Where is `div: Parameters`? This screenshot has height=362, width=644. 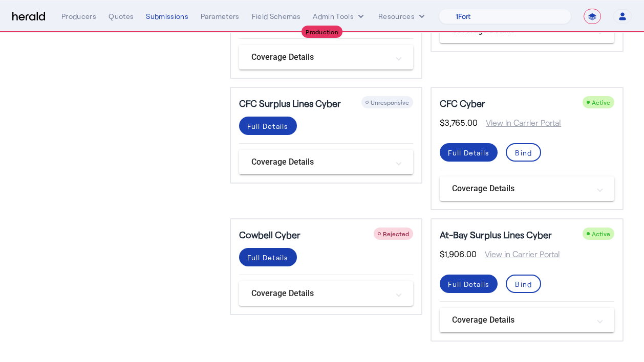
div: Parameters is located at coordinates (220, 16).